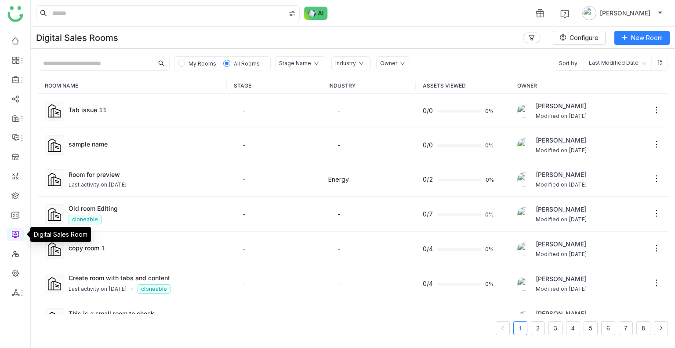  I want to click on li: Previous Page, so click(503, 328).